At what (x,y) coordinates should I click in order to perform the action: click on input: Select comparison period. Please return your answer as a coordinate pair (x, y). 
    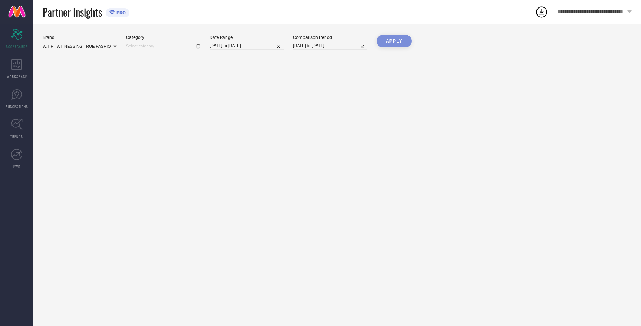
    Looking at the image, I should click on (330, 46).